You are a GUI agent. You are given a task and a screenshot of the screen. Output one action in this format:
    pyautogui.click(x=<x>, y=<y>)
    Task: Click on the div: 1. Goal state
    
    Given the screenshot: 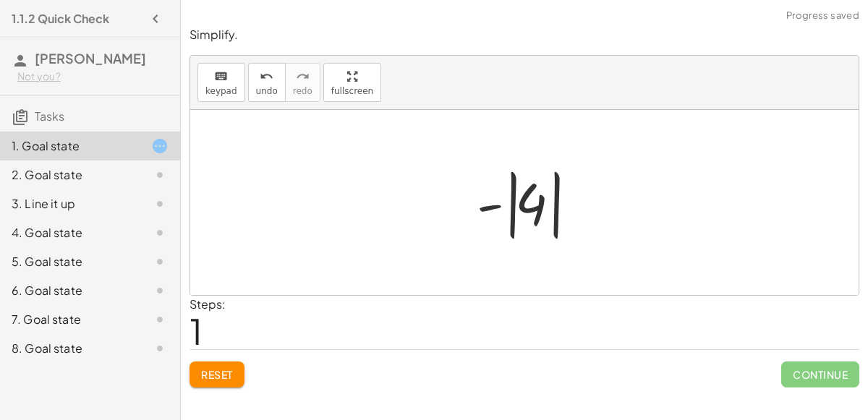 What is the action you would take?
    pyautogui.click(x=70, y=146)
    